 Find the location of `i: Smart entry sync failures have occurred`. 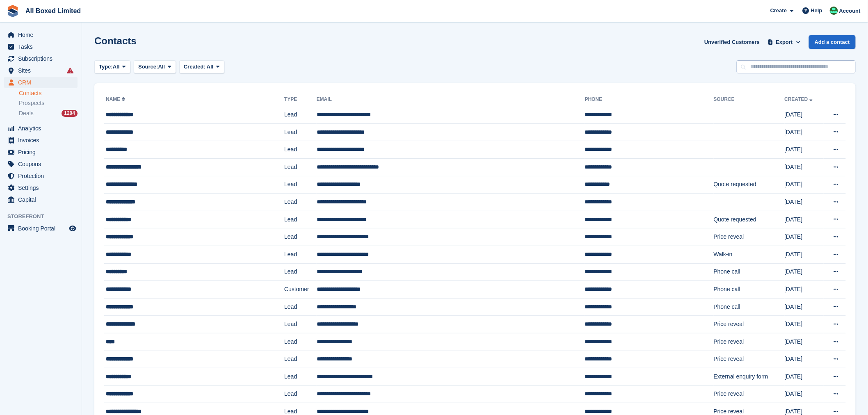

i: Smart entry sync failures have occurred is located at coordinates (70, 70).